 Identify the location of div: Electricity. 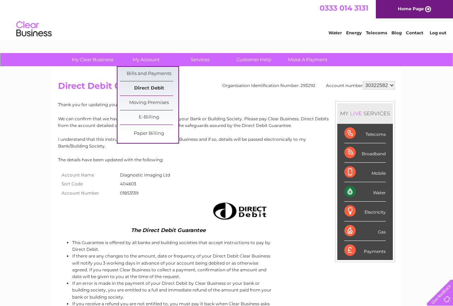
(365, 211).